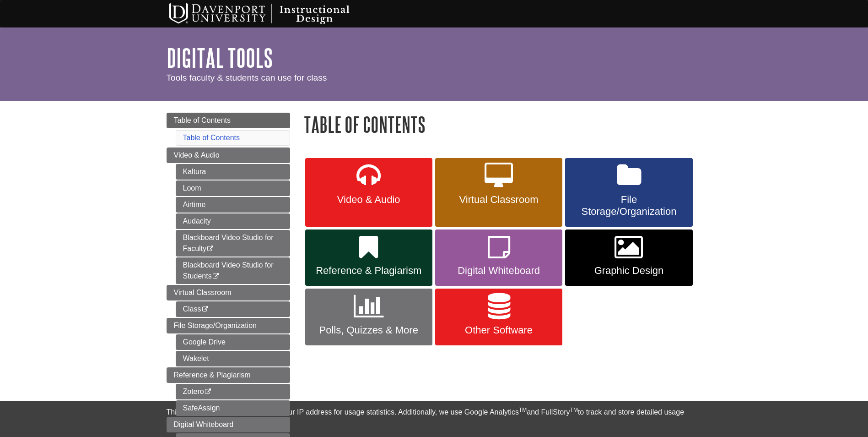 The width and height of the screenshot is (868, 437). I want to click on a: Loom, so click(233, 188).